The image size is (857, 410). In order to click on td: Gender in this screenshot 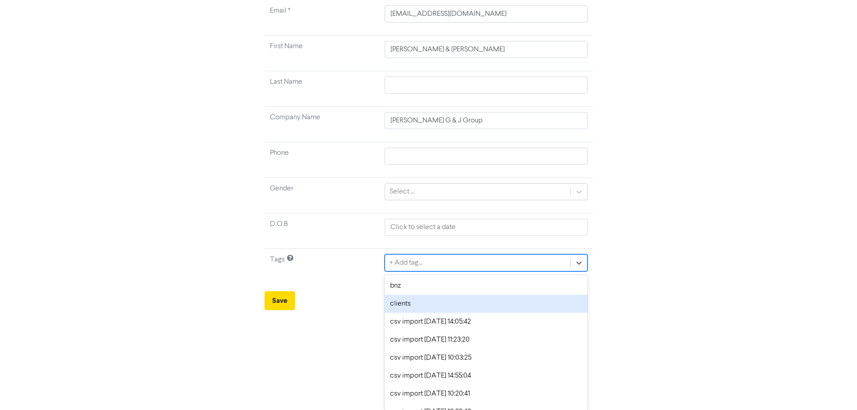, I will do `click(322, 195)`.